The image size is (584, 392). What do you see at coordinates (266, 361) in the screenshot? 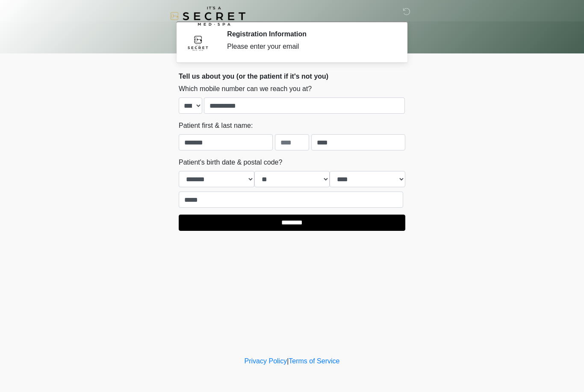
I see `a: Privacy Policy` at bounding box center [266, 361].